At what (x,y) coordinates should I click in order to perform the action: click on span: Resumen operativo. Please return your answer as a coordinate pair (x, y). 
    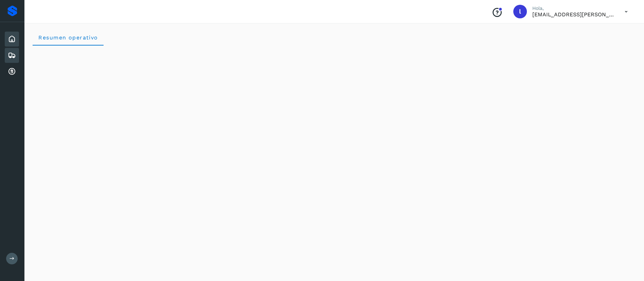
    Looking at the image, I should click on (68, 37).